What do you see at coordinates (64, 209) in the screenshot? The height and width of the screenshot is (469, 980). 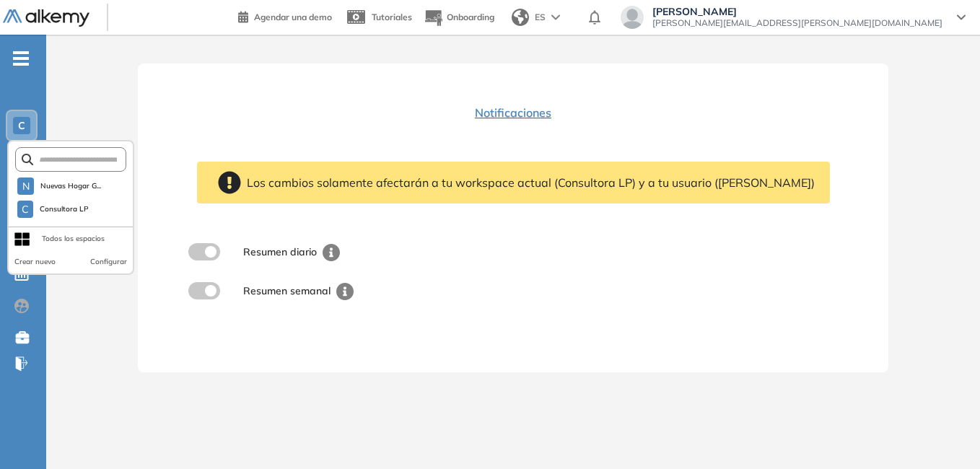 I see `span: Consultora LP` at bounding box center [64, 209].